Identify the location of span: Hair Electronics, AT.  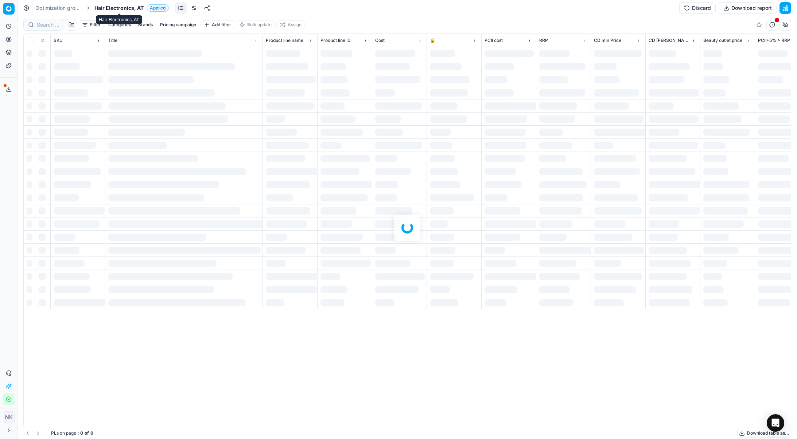
(119, 8).